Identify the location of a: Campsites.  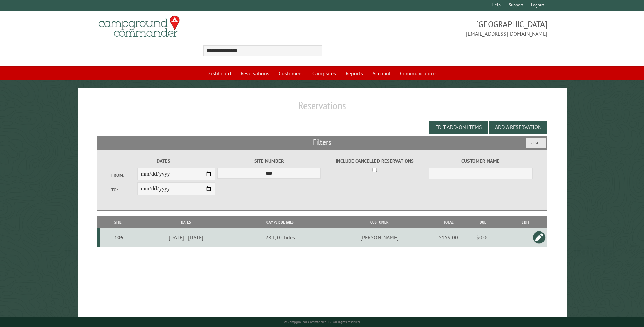
(324, 74).